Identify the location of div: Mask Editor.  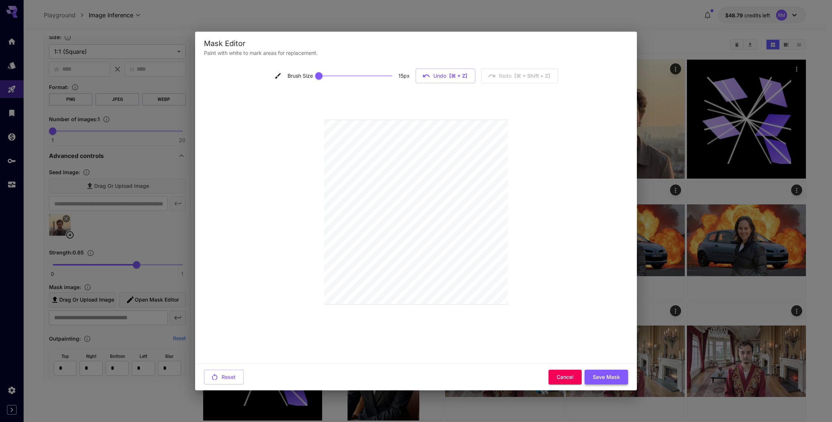
(416, 43).